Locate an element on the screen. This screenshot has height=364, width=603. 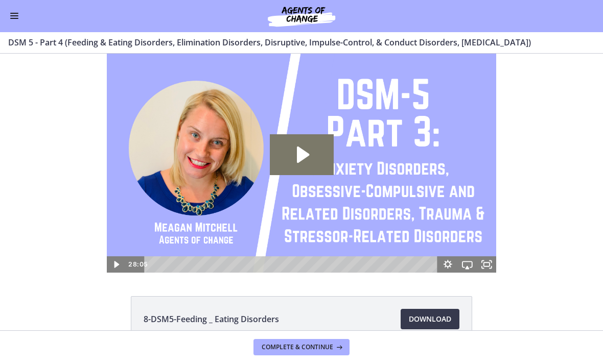
div: Playbar is located at coordinates (292, 211).